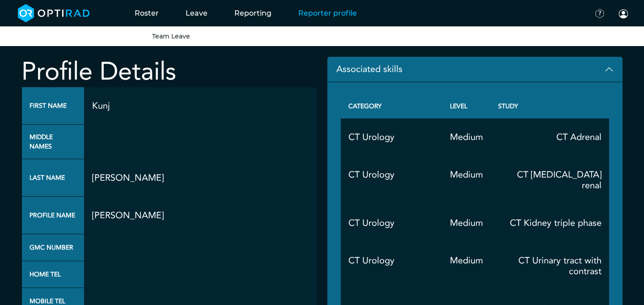 This screenshot has height=305, width=644. What do you see at coordinates (54, 13) in the screenshot?
I see `img: brand-opti-rad-logos-blue-and-white-d2f68631ba2948856bd03f2d395fb146ddc8fb01b4b6e9315ea85fa773367...` at bounding box center [54, 13].